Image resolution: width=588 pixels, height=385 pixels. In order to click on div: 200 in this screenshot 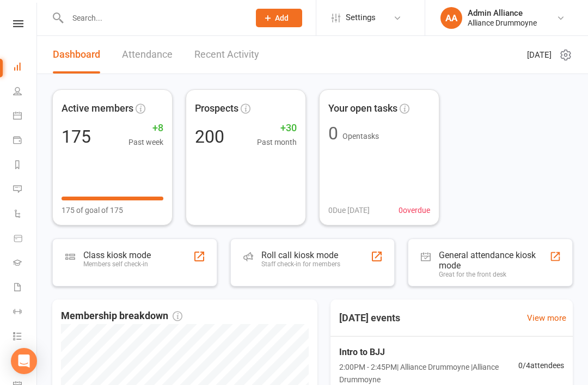, I will do `click(210, 136)`.